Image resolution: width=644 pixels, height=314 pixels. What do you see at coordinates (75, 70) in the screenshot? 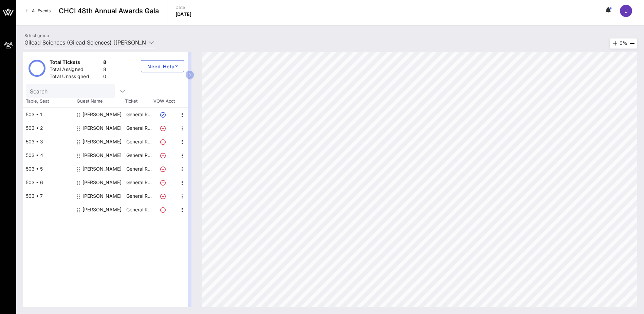
I see `div: Total Assigned` at bounding box center [75, 70].